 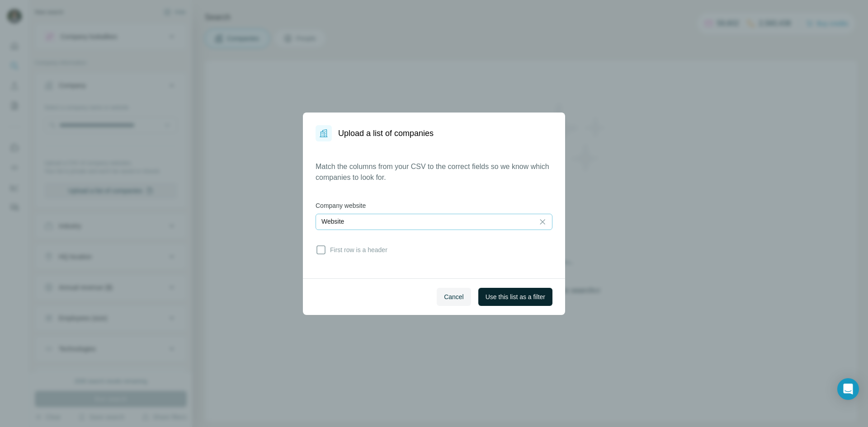 What do you see at coordinates (434, 206) in the screenshot?
I see `label: Company website` at bounding box center [434, 206].